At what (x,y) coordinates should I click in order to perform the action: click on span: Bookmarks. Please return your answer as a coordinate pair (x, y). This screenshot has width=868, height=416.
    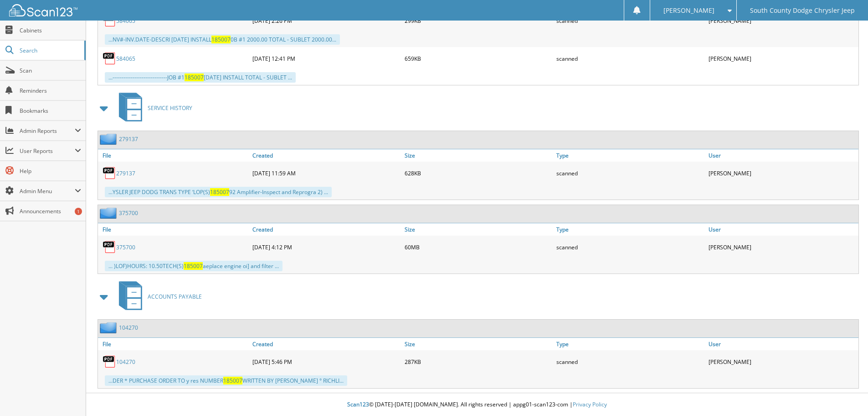
    Looking at the image, I should click on (50, 111).